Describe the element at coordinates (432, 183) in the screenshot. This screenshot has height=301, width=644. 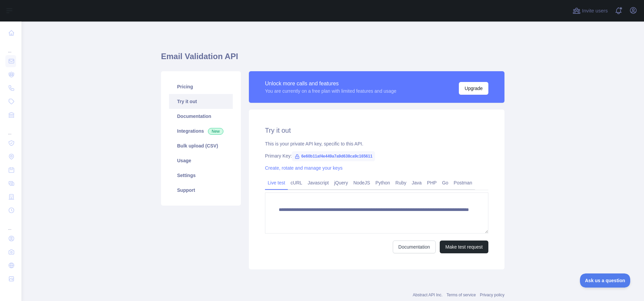
I see `a: PHP` at that location.